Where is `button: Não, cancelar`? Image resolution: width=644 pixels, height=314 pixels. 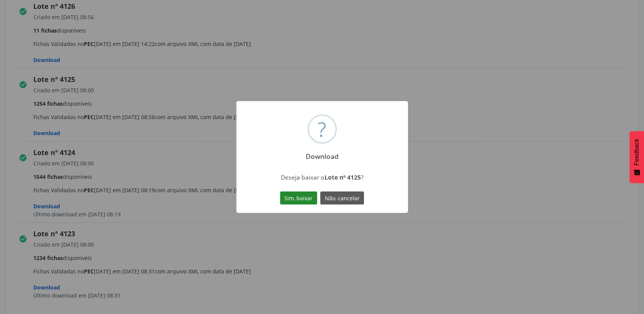 button: Não, cancelar is located at coordinates (342, 198).